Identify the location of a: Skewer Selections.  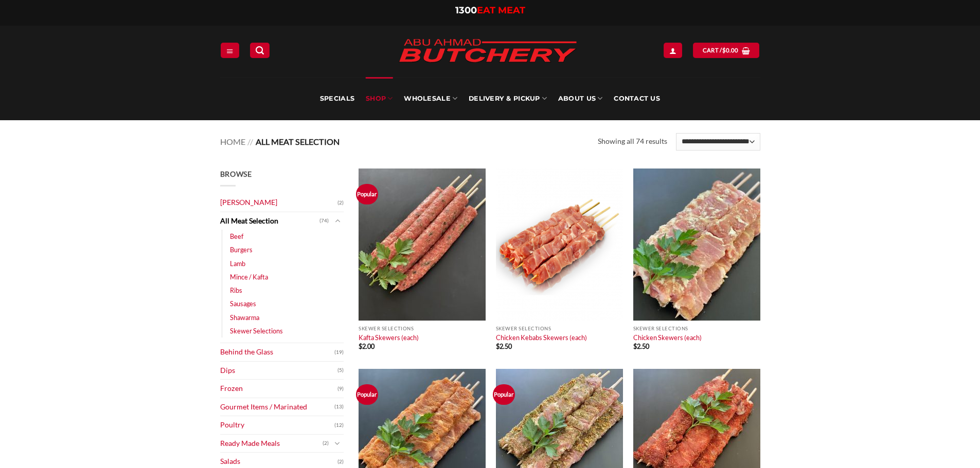
(256, 331).